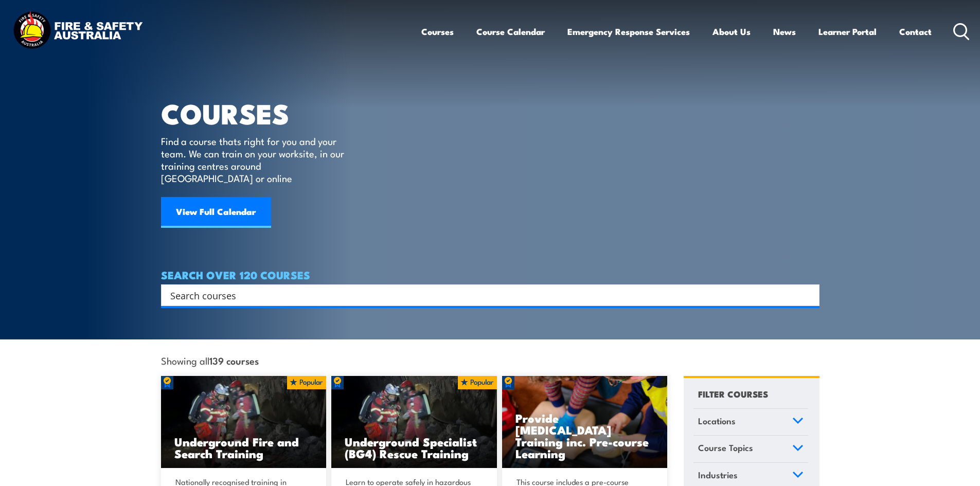 This screenshot has height=486, width=980. I want to click on span: Industries, so click(717, 475).